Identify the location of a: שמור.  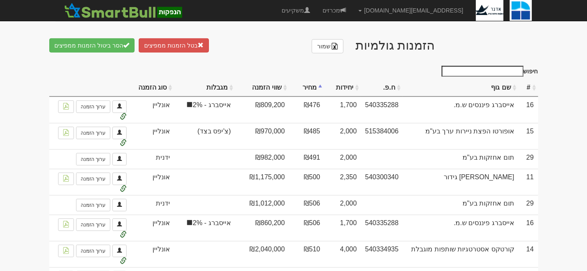
(327, 46).